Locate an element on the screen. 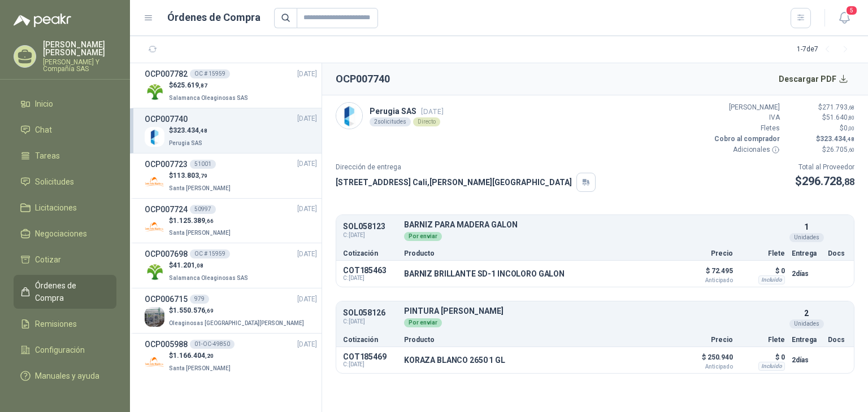 Image resolution: width=868 pixels, height=412 pixels. p: Flete is located at coordinates (762, 253).